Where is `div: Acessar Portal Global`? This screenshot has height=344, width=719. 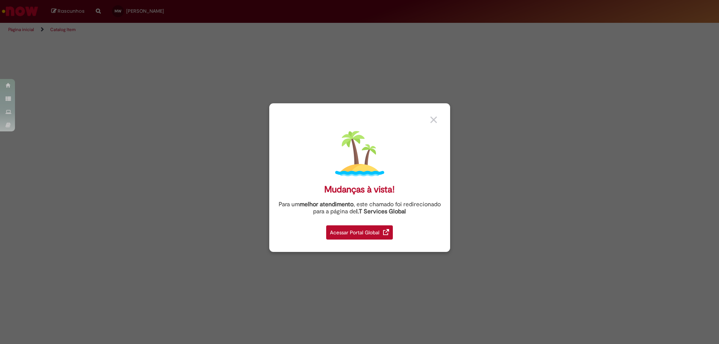
div: Acessar Portal Global is located at coordinates (360, 233).